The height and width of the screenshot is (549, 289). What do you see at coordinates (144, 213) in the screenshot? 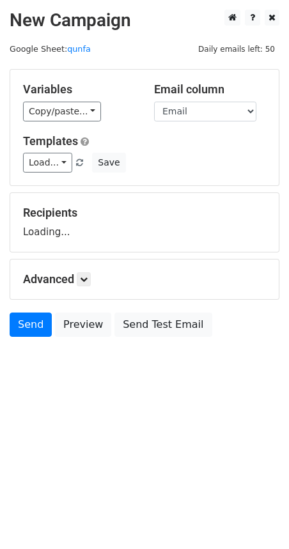
I see `h5: Recipients` at bounding box center [144, 213].